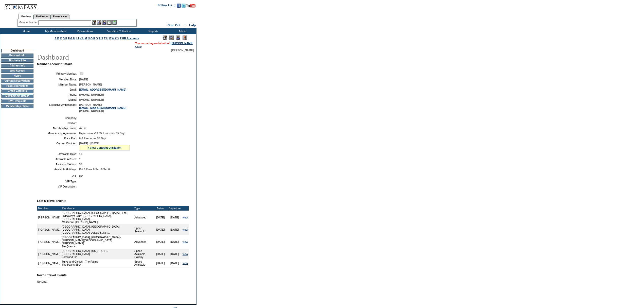 The image size is (644, 308). Describe the element at coordinates (58, 182) in the screenshot. I see `td: VIP Type:` at that location.